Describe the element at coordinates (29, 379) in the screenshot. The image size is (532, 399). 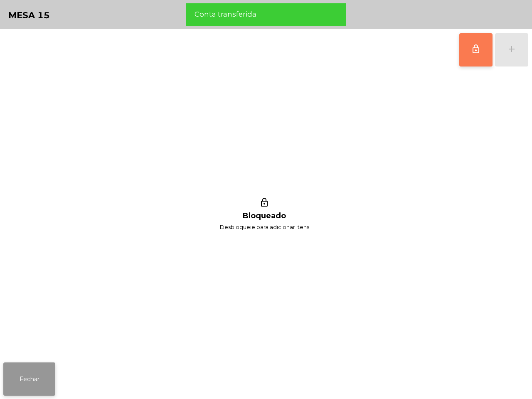
I see `button: Fechar` at that location.